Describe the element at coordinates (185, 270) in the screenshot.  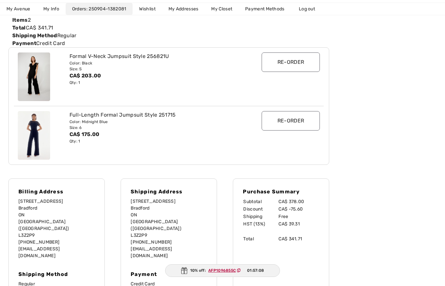
I see `img: Gift.svg` at that location.